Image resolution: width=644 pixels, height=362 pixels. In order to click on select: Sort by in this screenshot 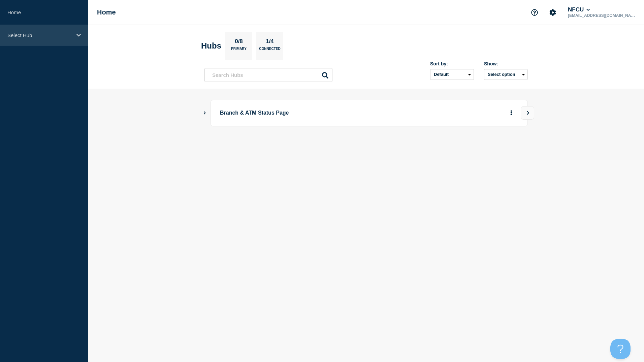, I will do `click(452, 75)`.